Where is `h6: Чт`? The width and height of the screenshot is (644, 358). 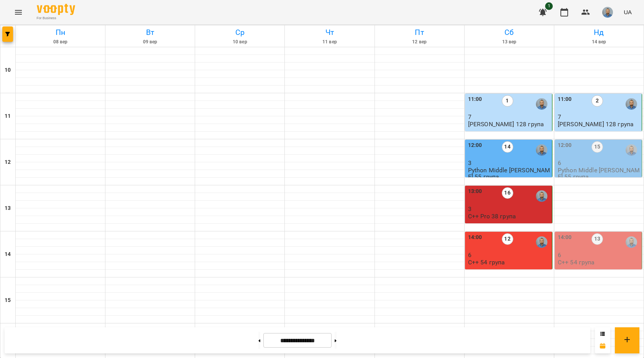
h6: Чт is located at coordinates (329, 32).